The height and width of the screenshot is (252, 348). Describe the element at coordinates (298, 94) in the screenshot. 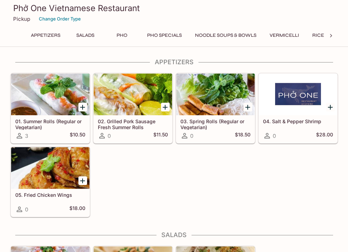

I see `div: 04. Salt & Pepper Shrimp` at that location.